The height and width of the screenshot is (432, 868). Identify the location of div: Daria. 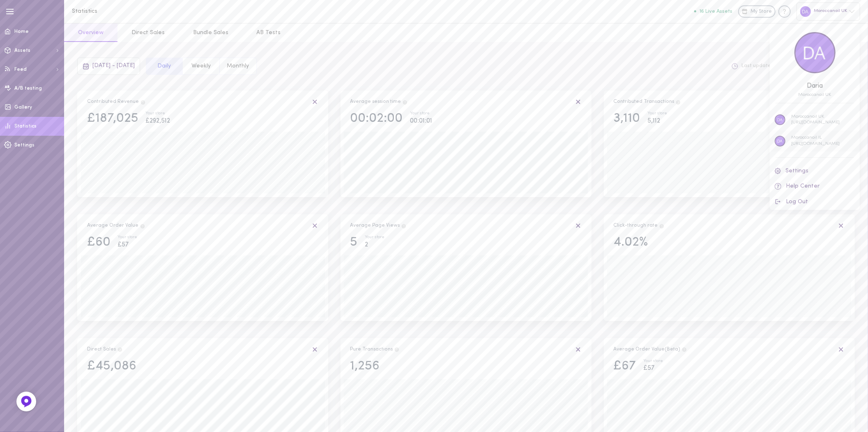
(815, 87).